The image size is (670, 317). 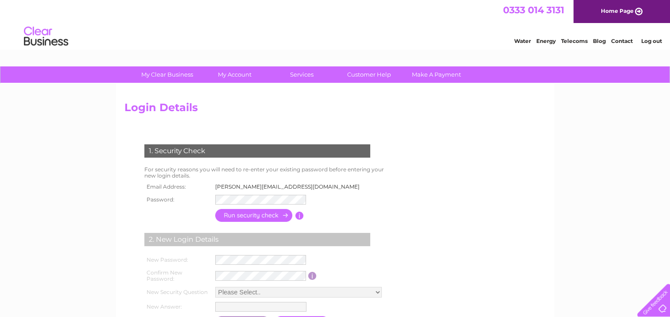 What do you see at coordinates (46, 36) in the screenshot?
I see `img: logo.png` at bounding box center [46, 36].